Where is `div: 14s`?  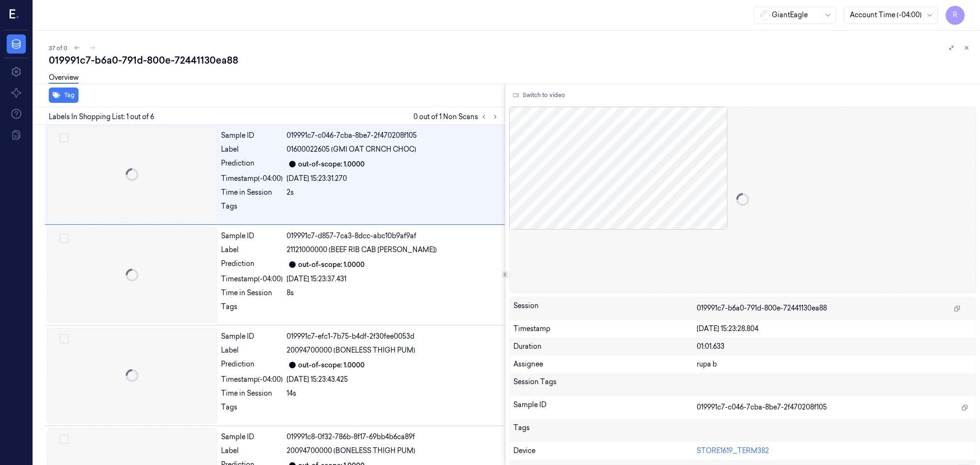
div: 14s is located at coordinates (393, 393).